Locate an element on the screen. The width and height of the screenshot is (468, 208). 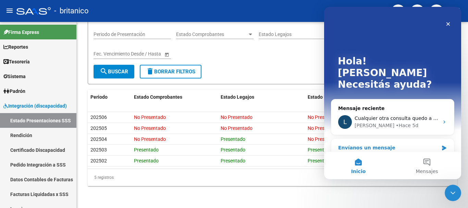
button: Borrar Filtros is located at coordinates (171, 72).